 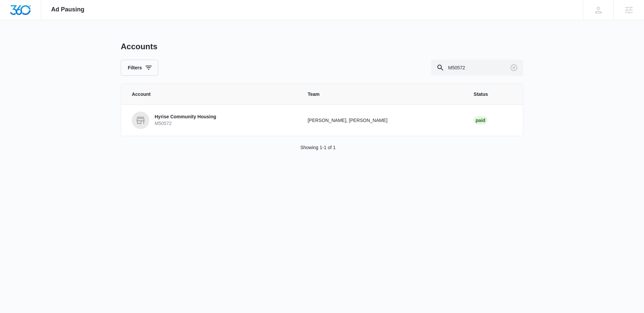 What do you see at coordinates (382, 94) in the screenshot?
I see `span: Team` at bounding box center [382, 94].